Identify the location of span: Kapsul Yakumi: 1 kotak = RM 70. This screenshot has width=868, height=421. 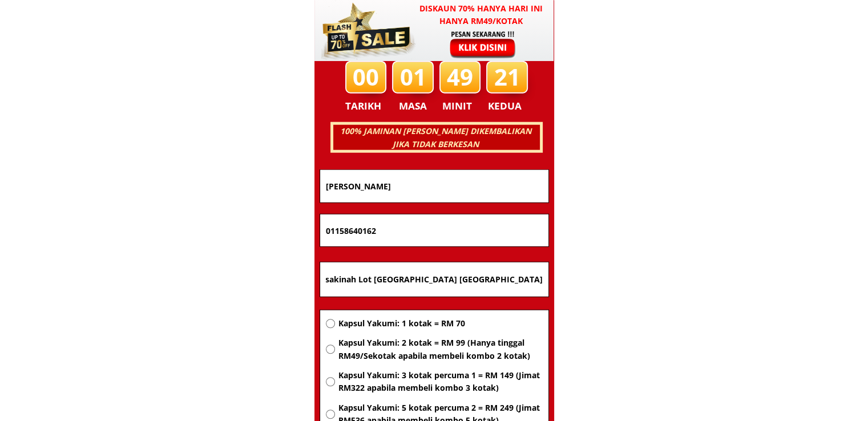
(440, 323).